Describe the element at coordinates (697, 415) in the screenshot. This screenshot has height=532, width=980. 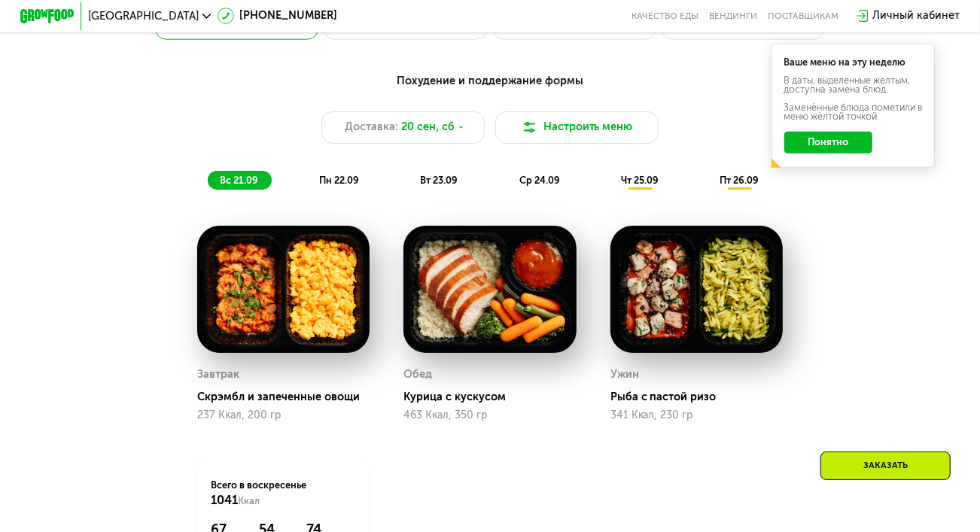
I see `div: 341 Ккал, 230 гр` at that location.